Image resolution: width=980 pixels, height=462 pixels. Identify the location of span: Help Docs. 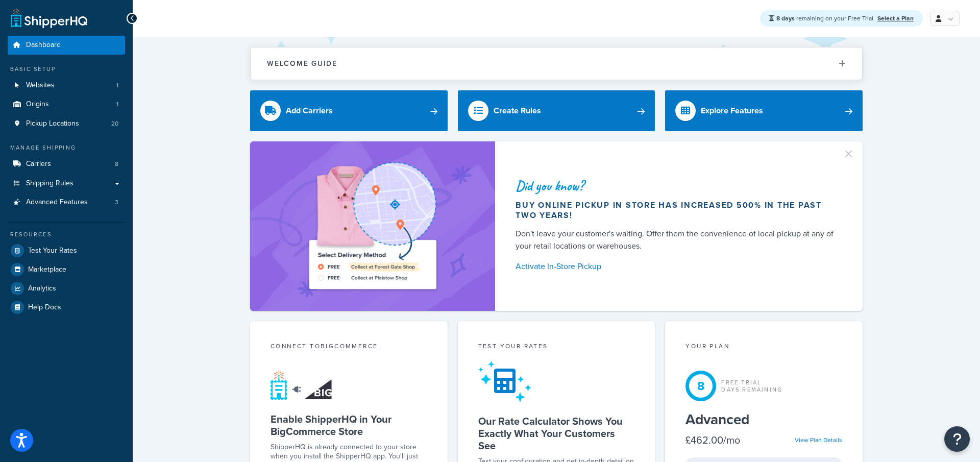
(44, 307).